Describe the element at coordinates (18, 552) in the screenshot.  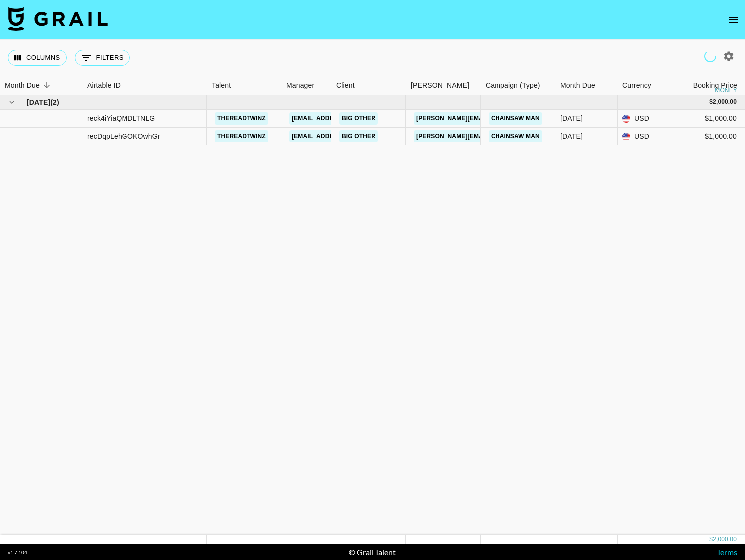
I see `div: v 1.7.104` at that location.